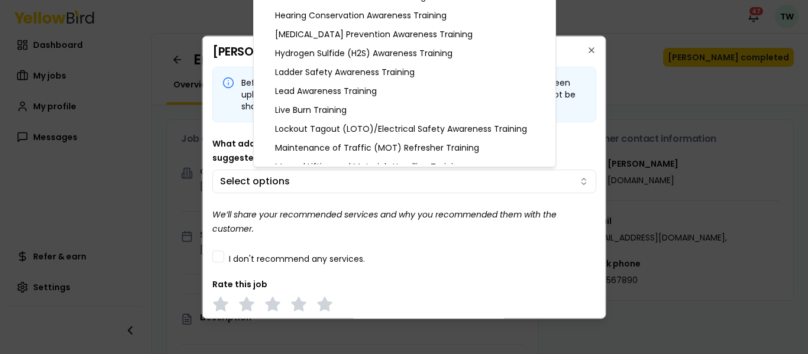 This screenshot has height=354, width=808. What do you see at coordinates (405, 167) in the screenshot?
I see `div: Manual Lifting and Materials Handling Training` at bounding box center [405, 167].